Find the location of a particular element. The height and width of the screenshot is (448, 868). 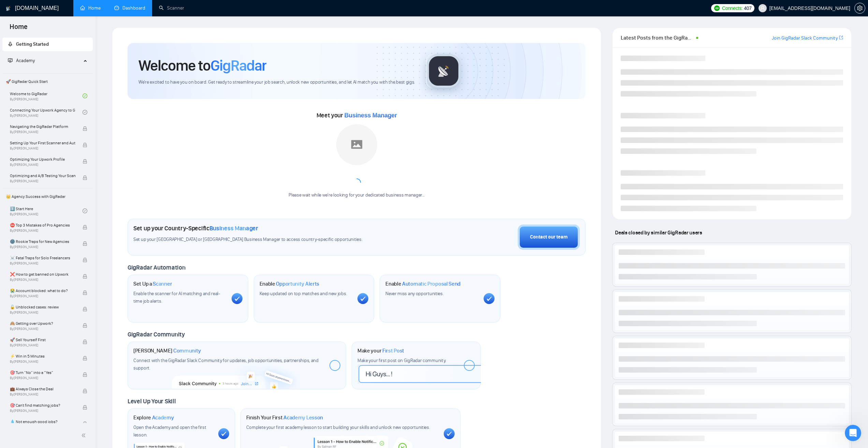

span: Home is located at coordinates (19, 29).